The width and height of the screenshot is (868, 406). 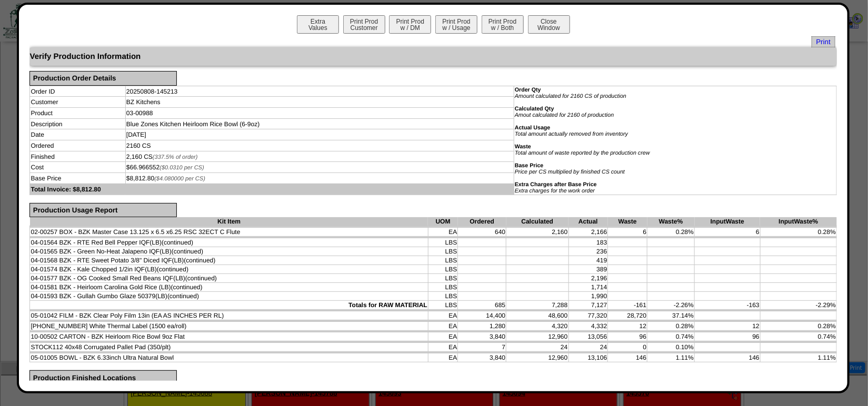 What do you see at coordinates (482, 222) in the screenshot?
I see `th: Ordered` at bounding box center [482, 222].